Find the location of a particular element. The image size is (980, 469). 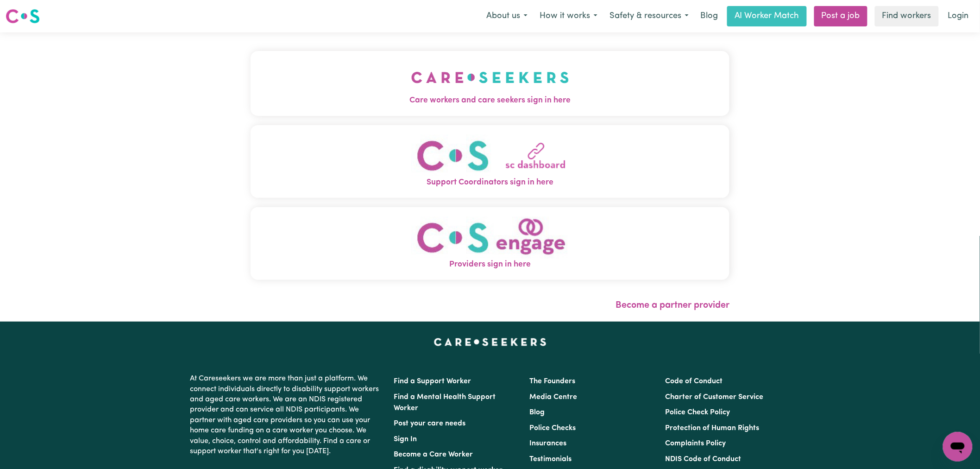

a: Find a Support Worker is located at coordinates (432, 381).